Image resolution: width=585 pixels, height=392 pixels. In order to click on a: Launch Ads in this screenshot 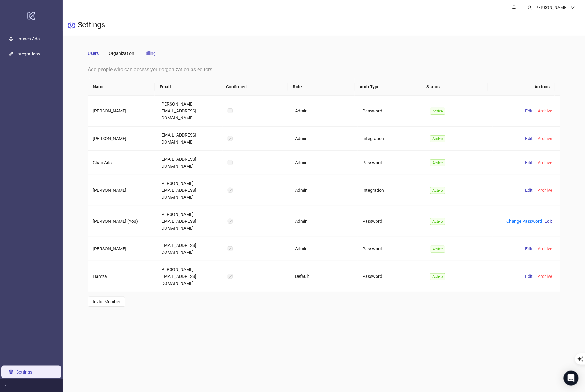, I will do `click(28, 39)`.